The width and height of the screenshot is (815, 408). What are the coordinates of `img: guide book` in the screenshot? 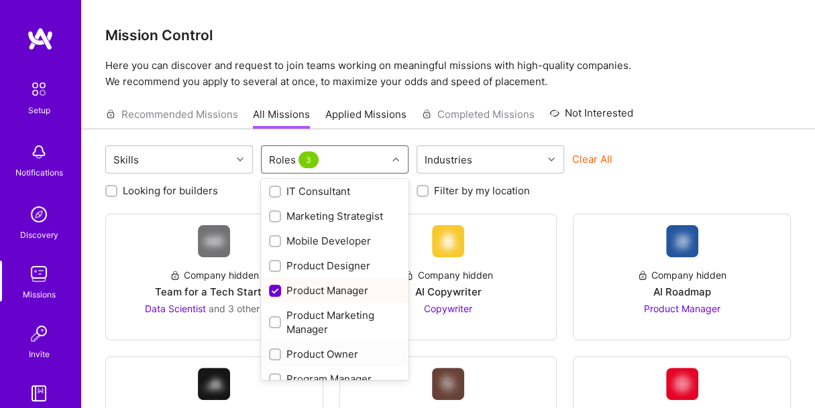 It's located at (39, 394).